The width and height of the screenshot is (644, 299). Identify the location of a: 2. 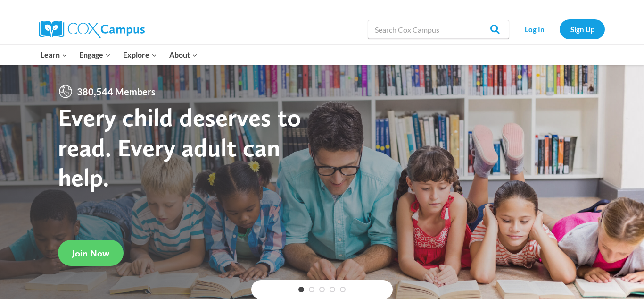
(312, 289).